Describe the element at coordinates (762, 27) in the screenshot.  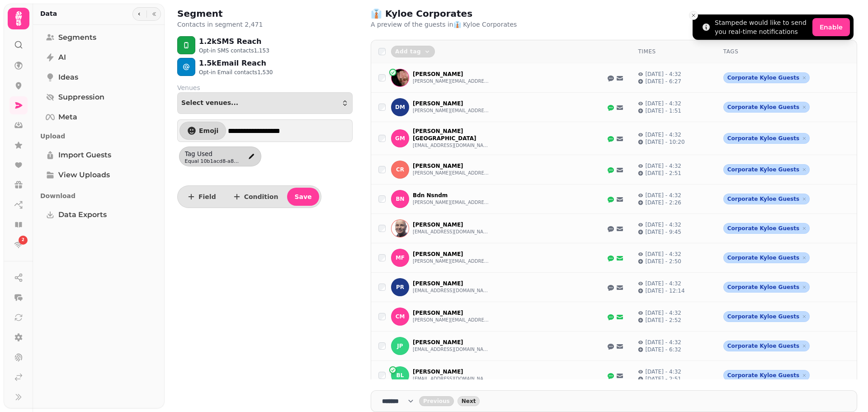
I see `div: Stampede would like to send you real-time notifications` at that location.